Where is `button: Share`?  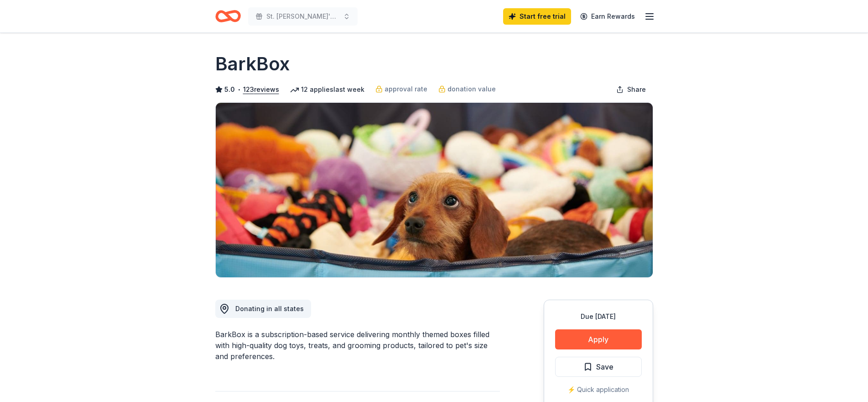 button: Share is located at coordinates (631, 89).